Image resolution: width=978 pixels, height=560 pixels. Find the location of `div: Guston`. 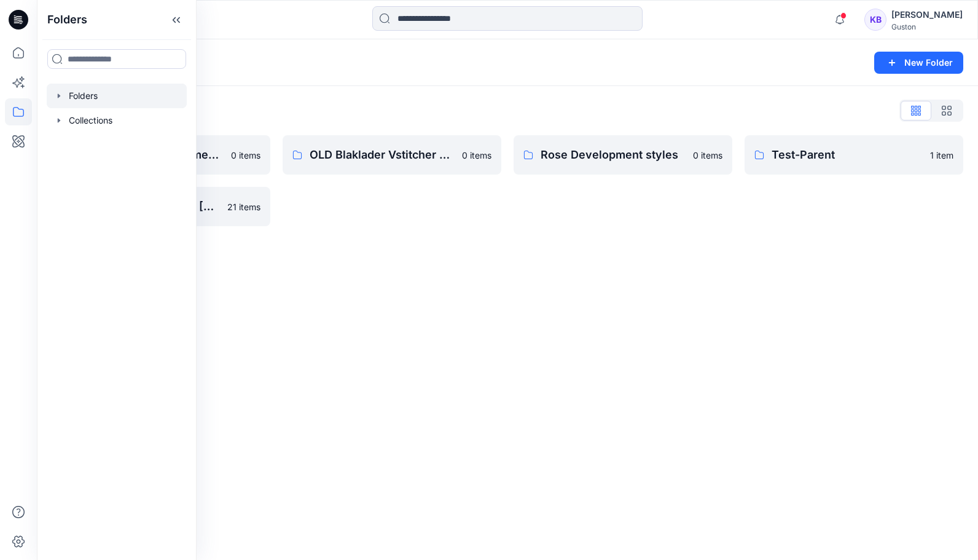

div: Guston is located at coordinates (928, 26).